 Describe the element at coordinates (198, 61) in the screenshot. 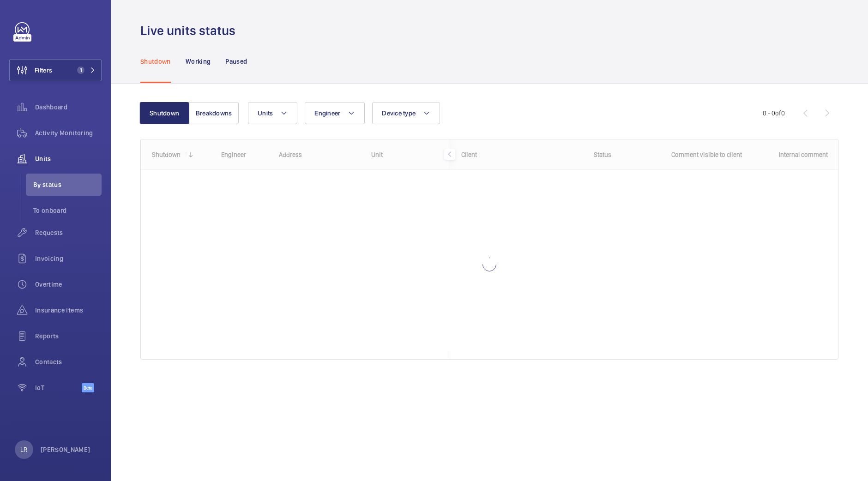

I see `p: Working` at that location.